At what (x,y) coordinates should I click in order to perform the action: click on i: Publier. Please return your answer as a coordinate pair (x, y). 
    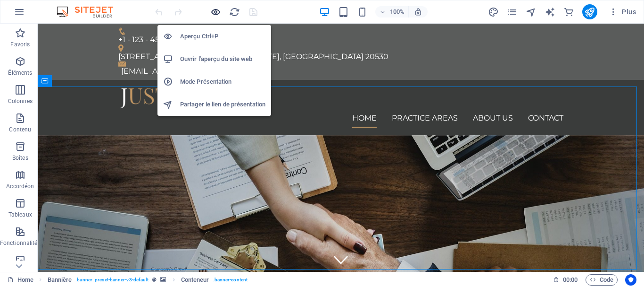
    Looking at the image, I should click on (590, 12).